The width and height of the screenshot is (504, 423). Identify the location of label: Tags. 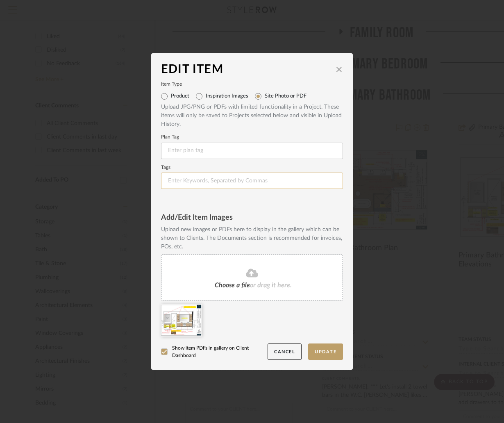
(252, 168).